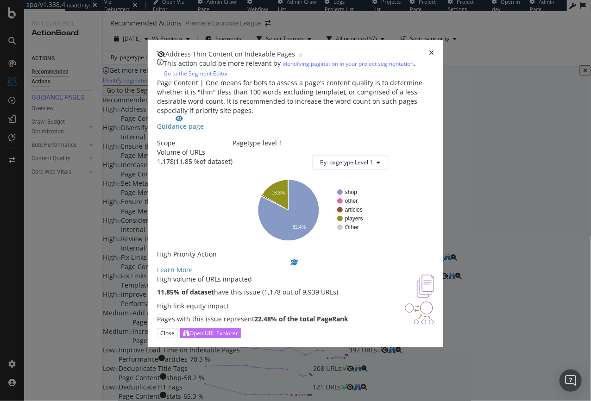  I want to click on img: DDxVyA23.png, so click(419, 313).